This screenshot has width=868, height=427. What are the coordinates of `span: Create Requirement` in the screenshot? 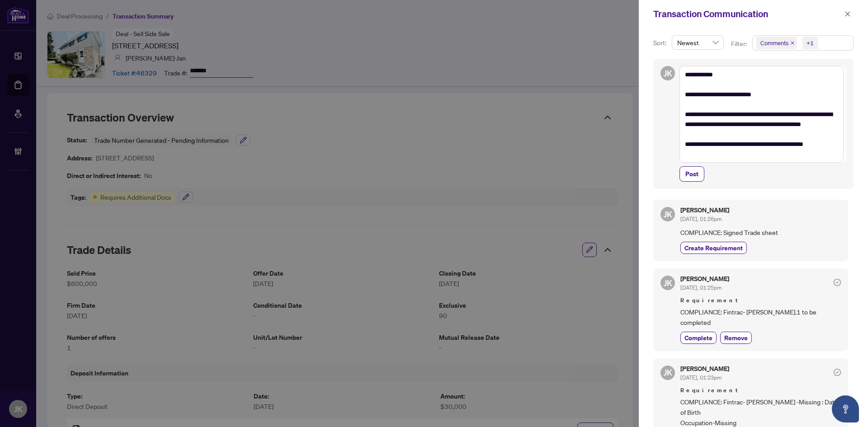 It's located at (713, 248).